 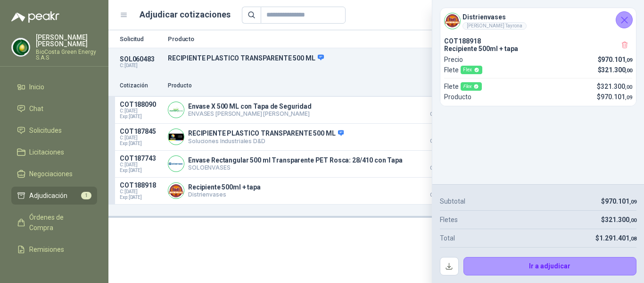 What do you see at coordinates (266, 141) in the screenshot?
I see `p: Soluciones Industriales D&D` at bounding box center [266, 141].